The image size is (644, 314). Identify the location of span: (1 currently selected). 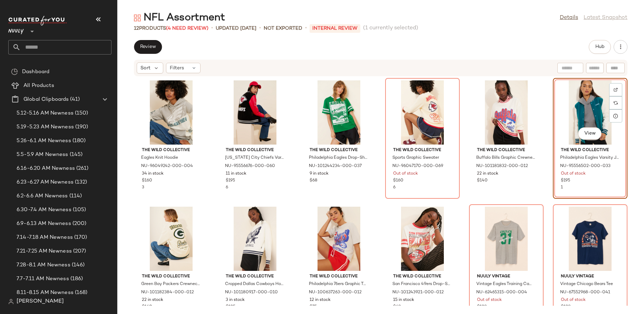
(391, 28).